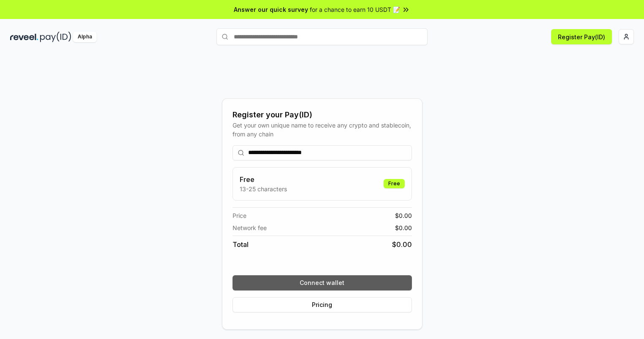 The height and width of the screenshot is (339, 644). Describe the element at coordinates (263, 179) in the screenshot. I see `h3: Free` at that location.